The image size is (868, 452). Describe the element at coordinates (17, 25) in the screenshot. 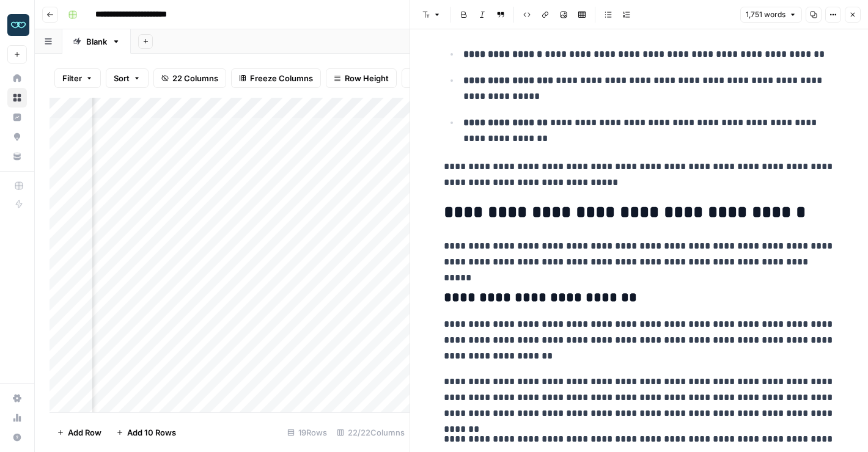

I see `button: Workspace: Zola Inc` at that location.